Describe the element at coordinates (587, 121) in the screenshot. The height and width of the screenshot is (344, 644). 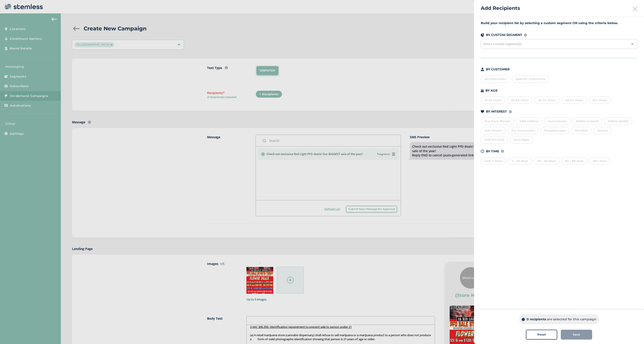
I see `div: Edible (Liquid)` at that location.